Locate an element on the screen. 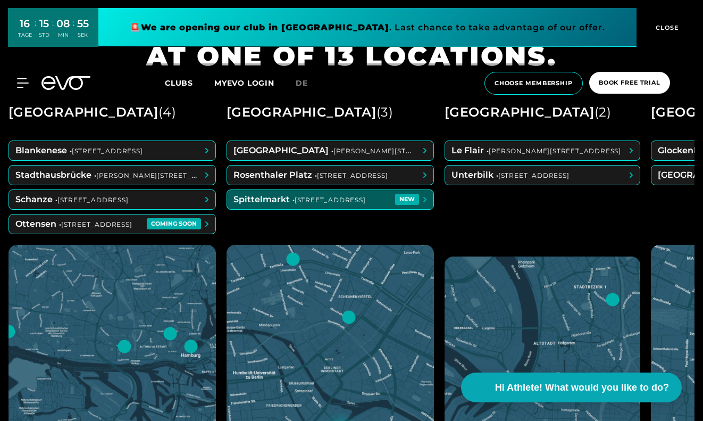  span: ( 4 ) is located at coordinates (168, 112).